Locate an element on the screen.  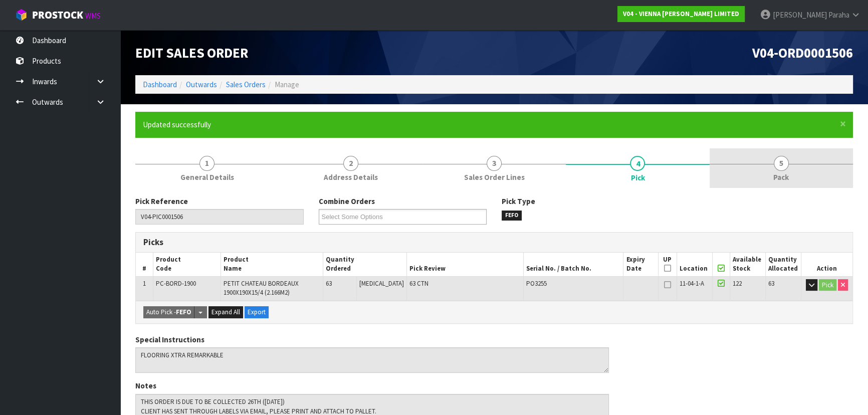
span: Sales Order Lines is located at coordinates (494, 177).